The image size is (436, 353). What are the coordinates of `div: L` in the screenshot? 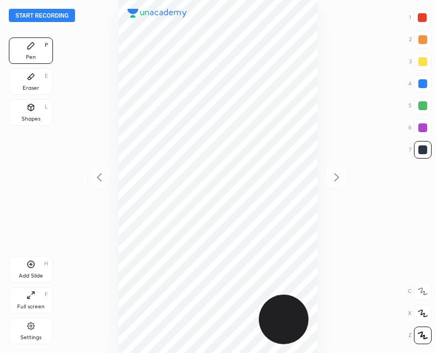 It's located at (46, 107).